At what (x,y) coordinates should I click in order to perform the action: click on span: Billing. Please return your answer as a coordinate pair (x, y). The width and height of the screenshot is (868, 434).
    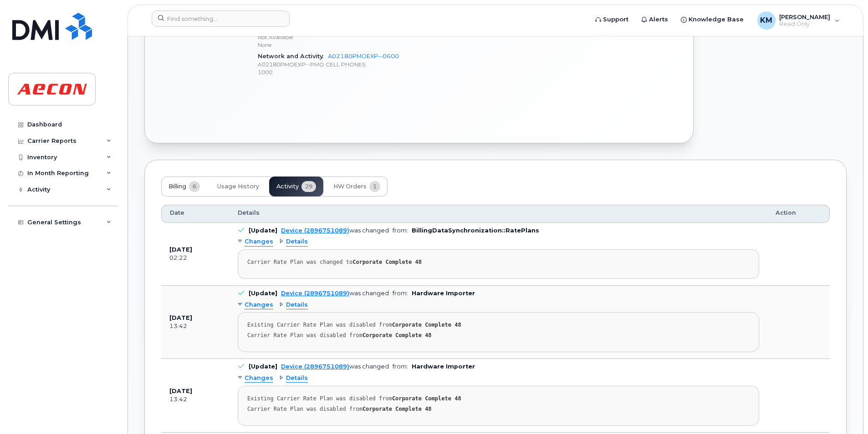
    Looking at the image, I should click on (177, 187).